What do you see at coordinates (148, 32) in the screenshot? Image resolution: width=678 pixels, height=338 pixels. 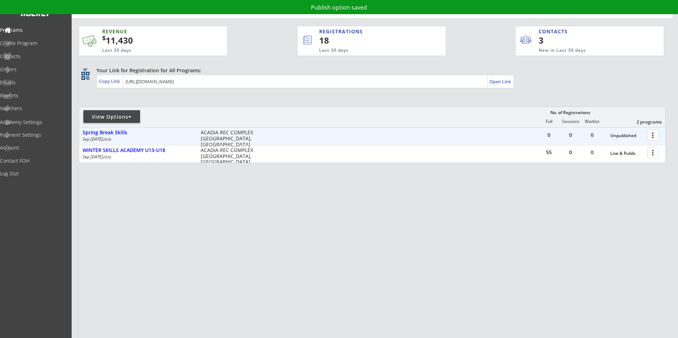 I see `div: REVENUE` at bounding box center [148, 32].